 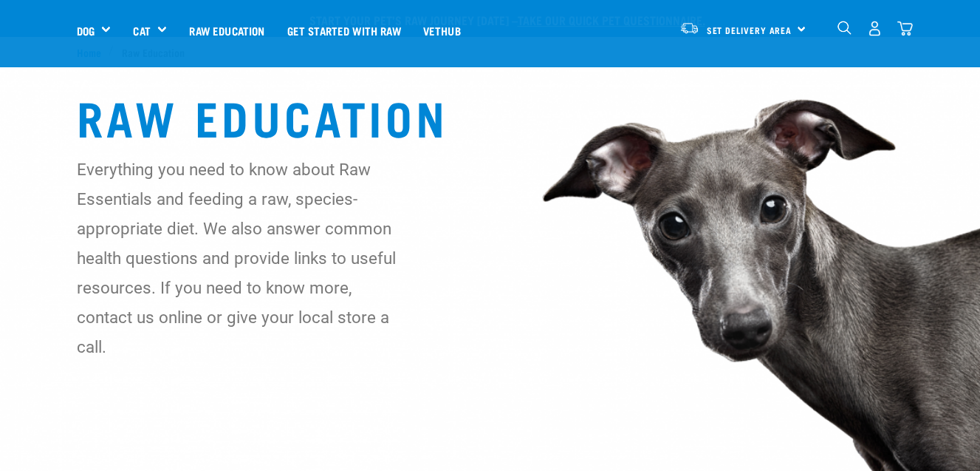 What do you see at coordinates (141, 30) in the screenshot?
I see `a: Cat` at bounding box center [141, 30].